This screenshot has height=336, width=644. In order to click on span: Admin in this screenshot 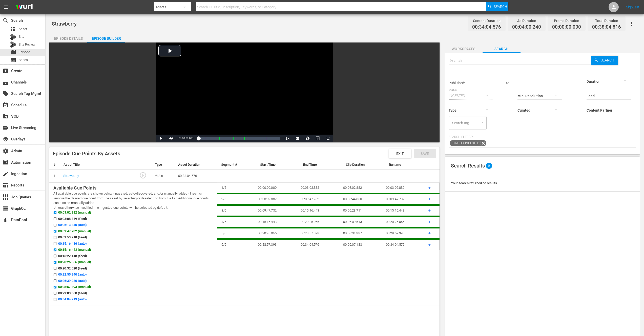, I will do `click(5, 151)`.